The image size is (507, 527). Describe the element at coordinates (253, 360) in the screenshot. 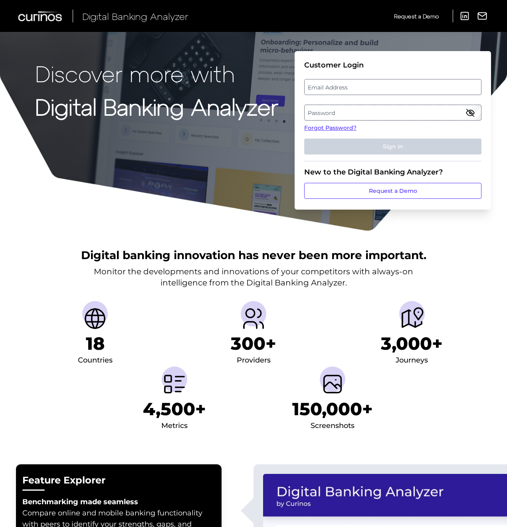

I see `div: Providers` at that location.